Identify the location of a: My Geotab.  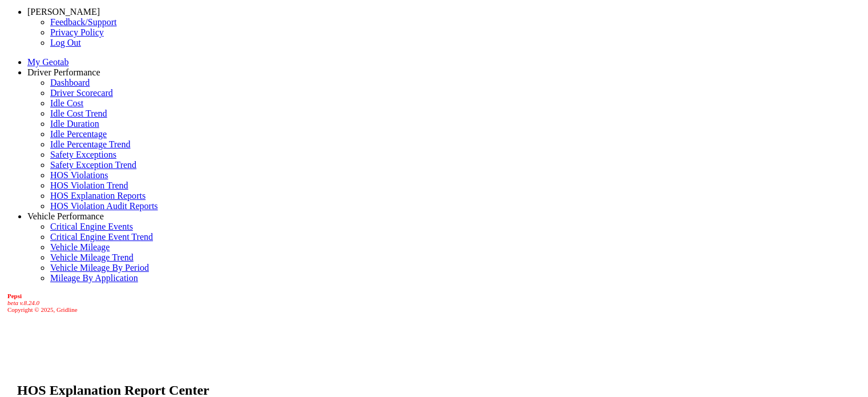
(48, 62).